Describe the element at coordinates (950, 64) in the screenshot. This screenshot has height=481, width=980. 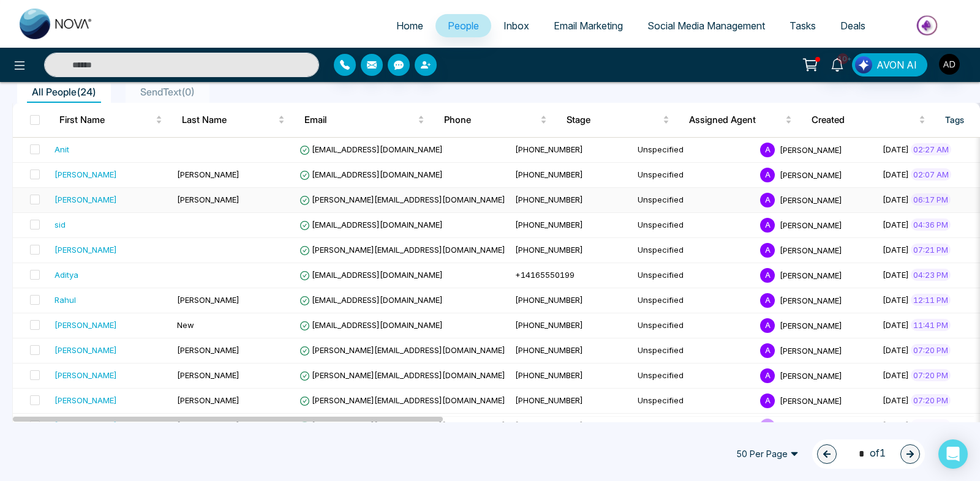
I see `img: User Avatar` at that location.